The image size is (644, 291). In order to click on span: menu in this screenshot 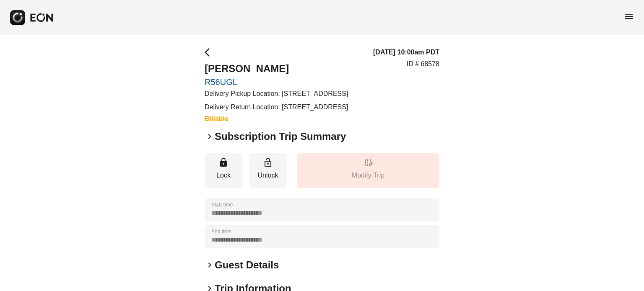, I will do `click(629, 16)`.